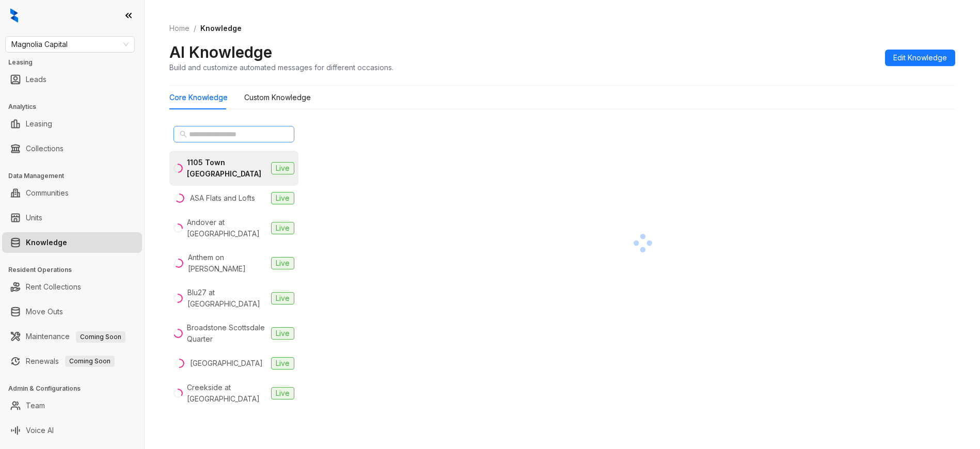  I want to click on li: Leads, so click(72, 80).